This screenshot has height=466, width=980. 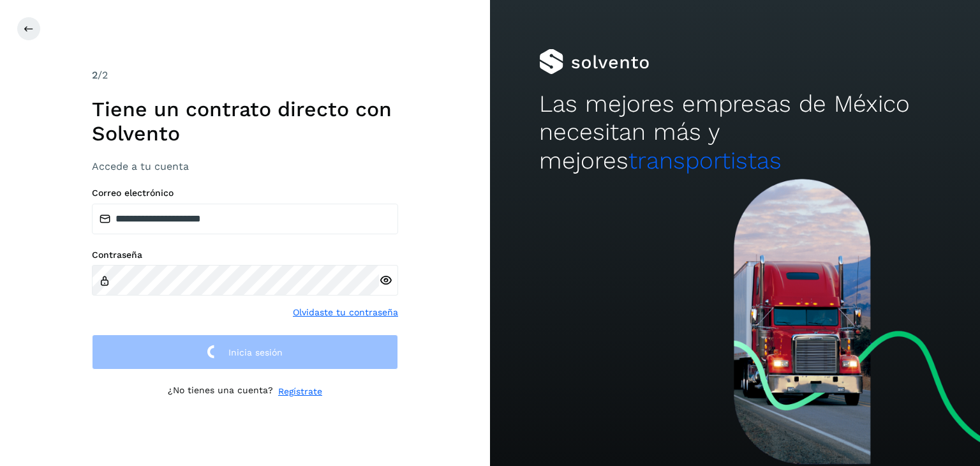 What do you see at coordinates (300, 391) in the screenshot?
I see `a: Regístrate` at bounding box center [300, 391].